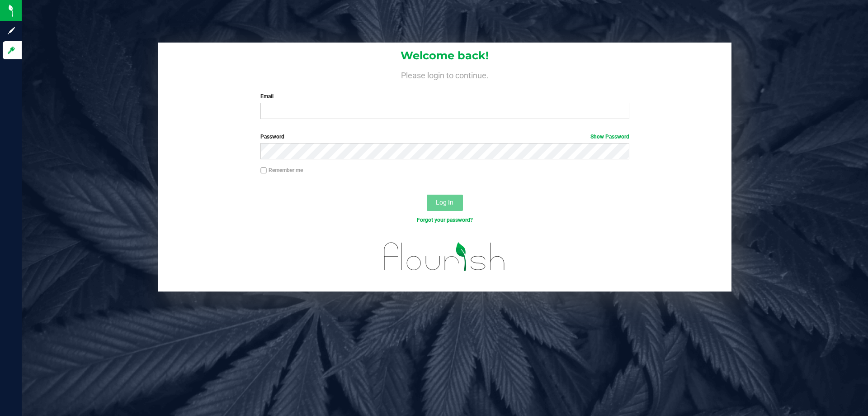 This screenshot has height=416, width=868. I want to click on label: Email, so click(444, 97).